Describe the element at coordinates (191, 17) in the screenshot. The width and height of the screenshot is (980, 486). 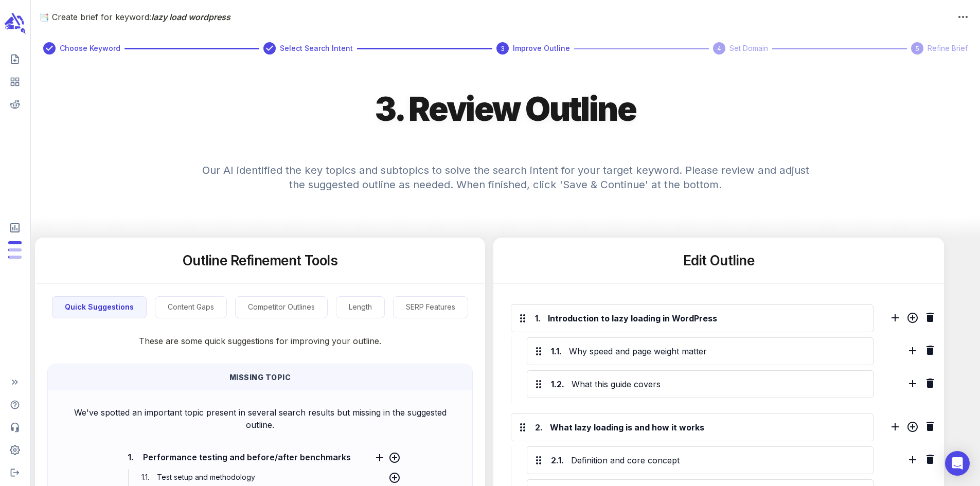
I see `span: lazy load wordpress` at that location.